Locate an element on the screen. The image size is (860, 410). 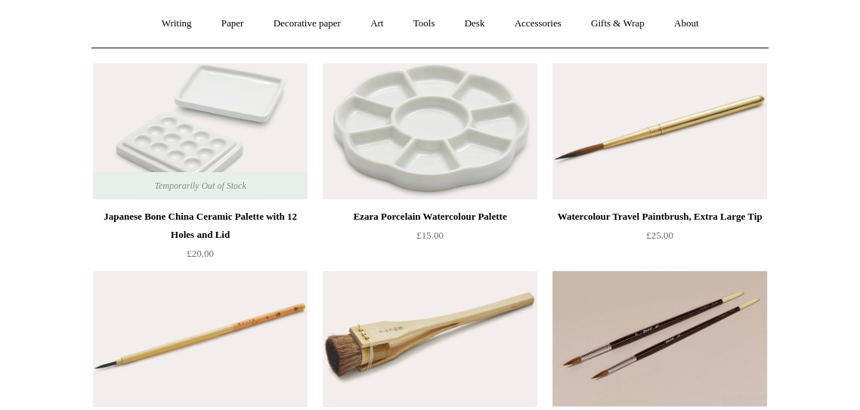
a: Tools is located at coordinates (424, 23).